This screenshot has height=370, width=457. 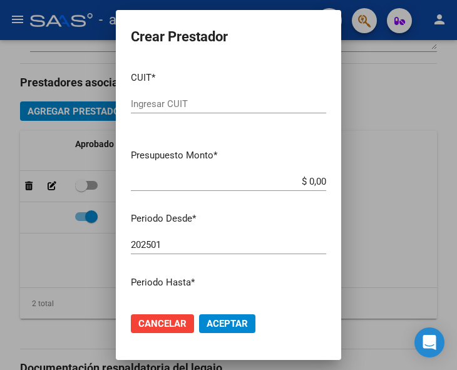 I want to click on p: CUIT, so click(x=229, y=78).